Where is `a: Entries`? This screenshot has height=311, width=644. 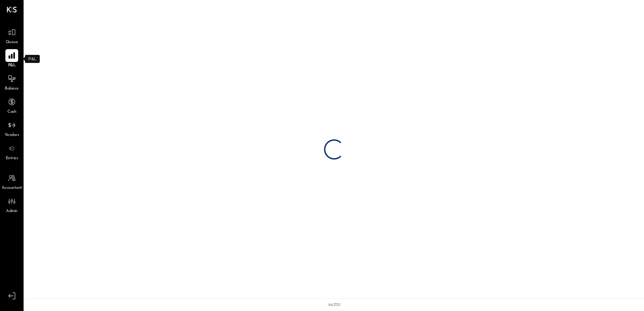 a: Entries is located at coordinates (12, 152).